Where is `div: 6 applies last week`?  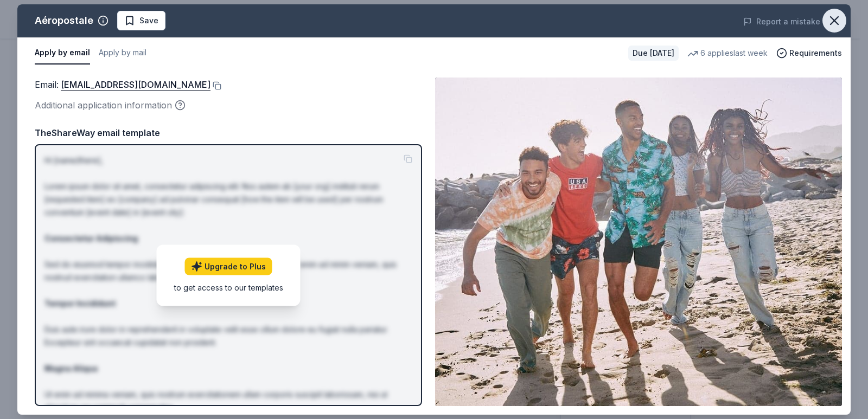
div: 6 applies last week is located at coordinates (727, 53).